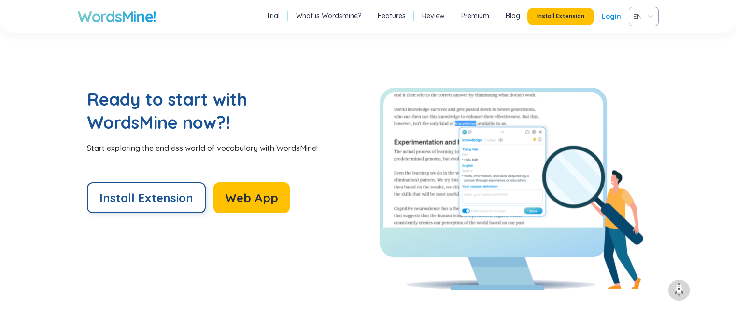  I want to click on img: Explore WordsMine!, so click(511, 189).